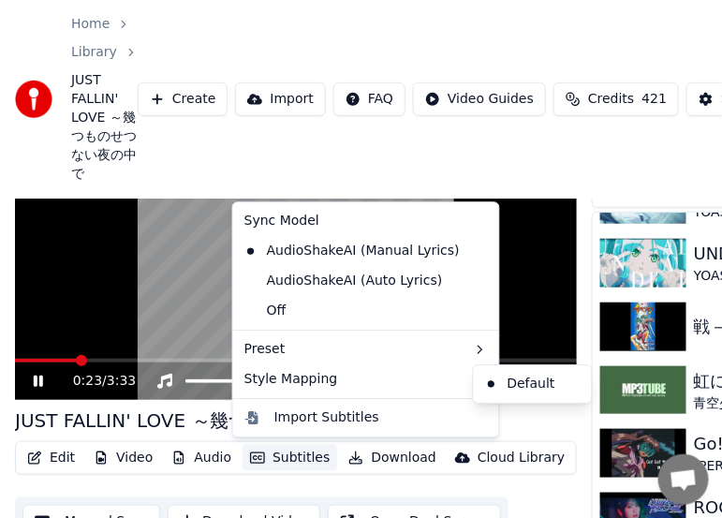  I want to click on button: Credits421, so click(616, 99).